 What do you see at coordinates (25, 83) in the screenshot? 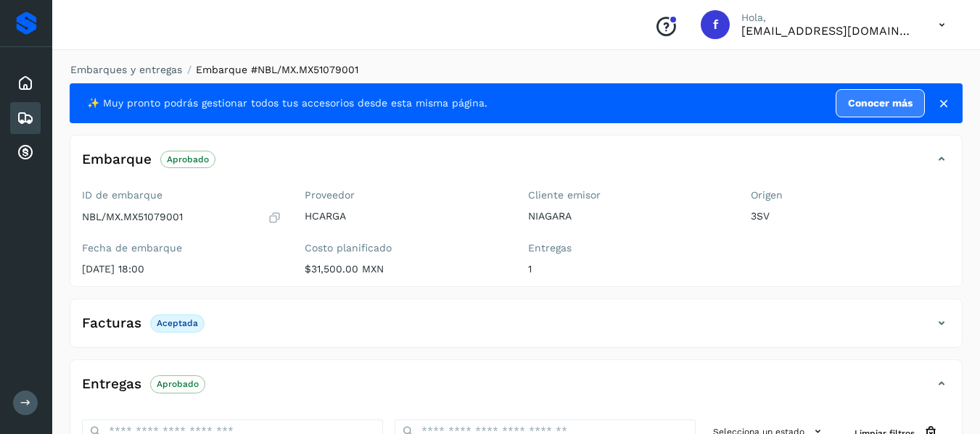
I see `div: Inicio` at bounding box center [25, 83].